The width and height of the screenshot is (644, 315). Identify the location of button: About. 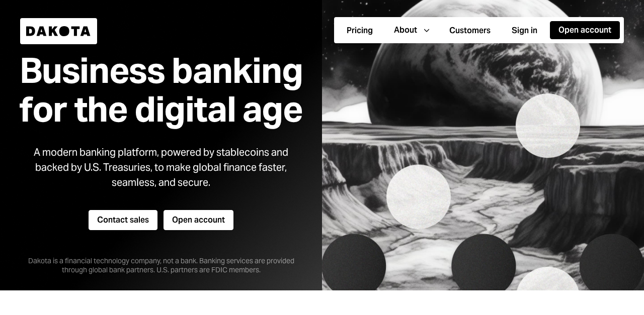
(411, 30).